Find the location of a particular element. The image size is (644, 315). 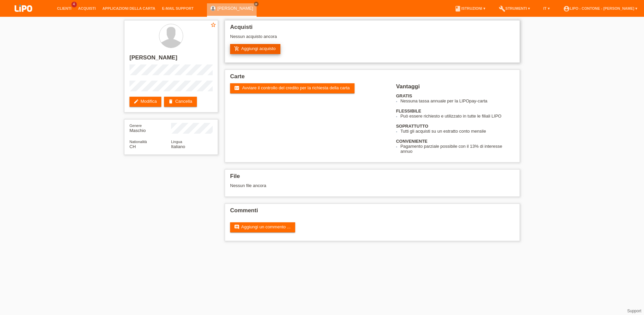

i: fact_check is located at coordinates (237, 88).